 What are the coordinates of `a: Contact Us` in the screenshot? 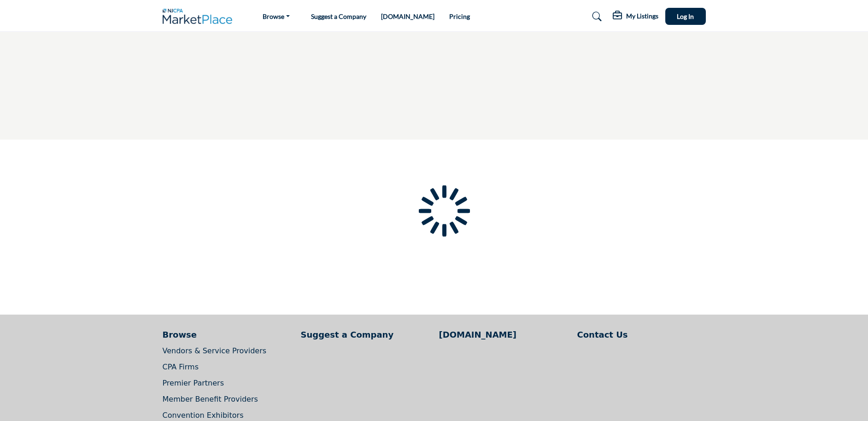 It's located at (642, 334).